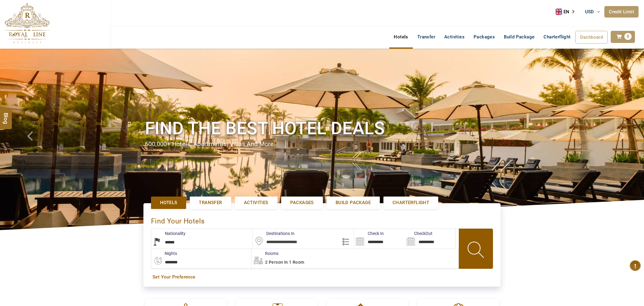 Image resolution: width=644 pixels, height=306 pixels. What do you see at coordinates (6, 115) in the screenshot?
I see `span: Blog` at bounding box center [6, 115].